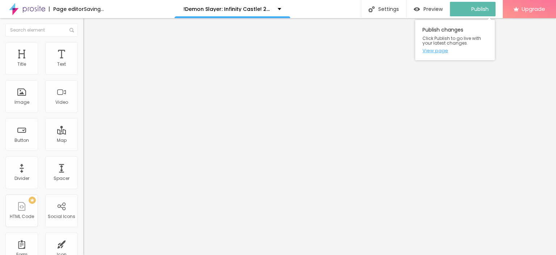 The width and height of the screenshot is (556, 255). What do you see at coordinates (62, 102) in the screenshot?
I see `div: Video` at bounding box center [62, 102].